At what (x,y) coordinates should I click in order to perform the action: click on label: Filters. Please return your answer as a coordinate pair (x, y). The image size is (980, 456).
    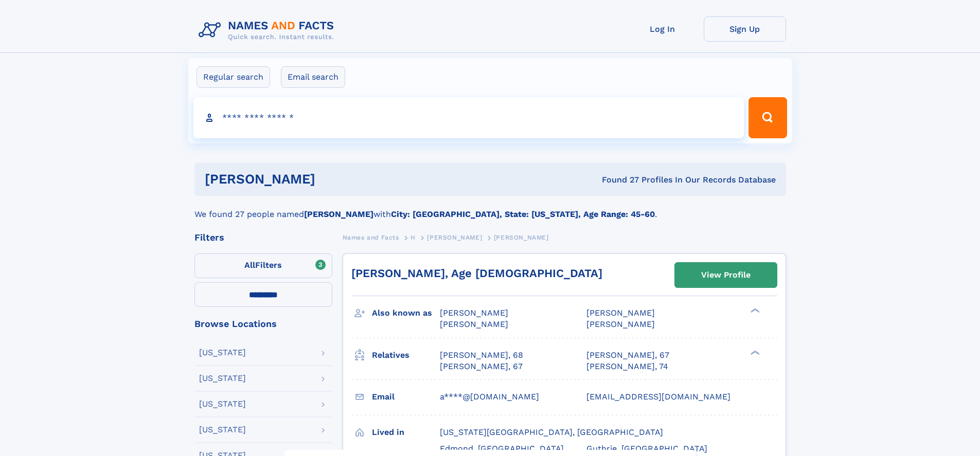
    Looking at the image, I should click on (263, 266).